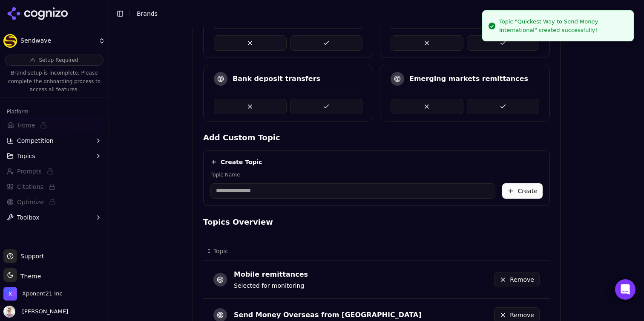 This screenshot has width=644, height=321. I want to click on div: Mobile remittances, so click(271, 275).